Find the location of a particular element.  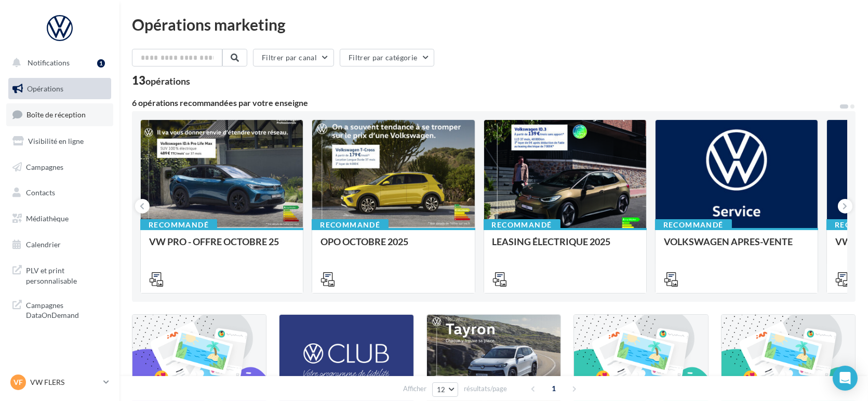

span: Calendrier is located at coordinates (43, 245).